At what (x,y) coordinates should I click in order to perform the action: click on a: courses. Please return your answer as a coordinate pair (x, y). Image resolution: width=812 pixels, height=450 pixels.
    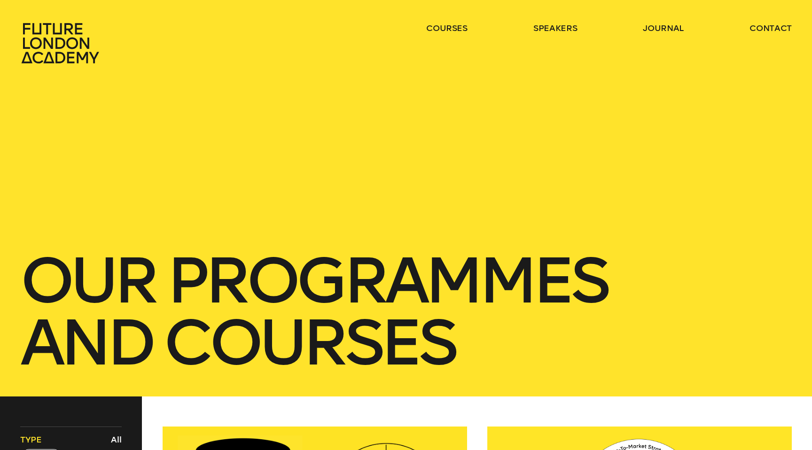
    Looking at the image, I should click on (447, 28).